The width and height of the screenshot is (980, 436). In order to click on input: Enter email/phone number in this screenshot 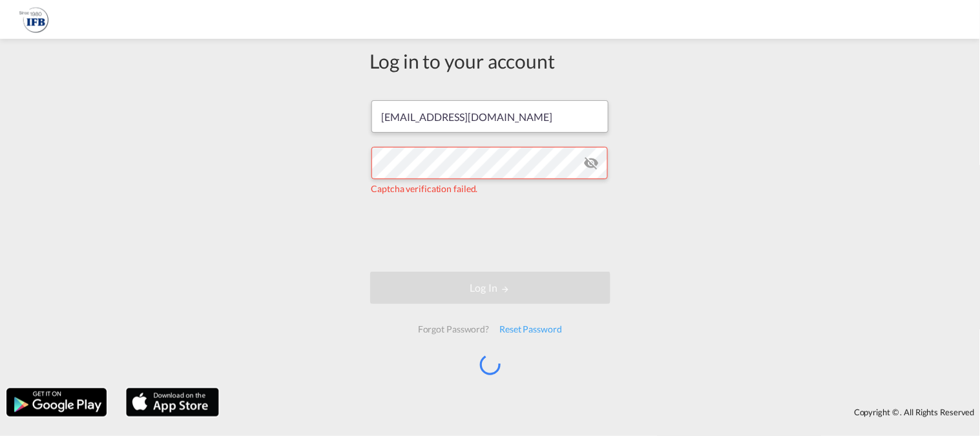, I will do `click(490, 116)`.